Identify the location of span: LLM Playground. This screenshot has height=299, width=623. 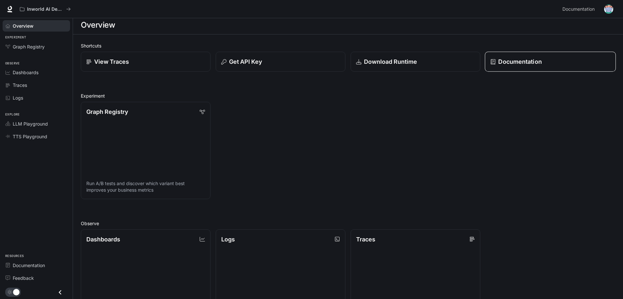
(30, 124).